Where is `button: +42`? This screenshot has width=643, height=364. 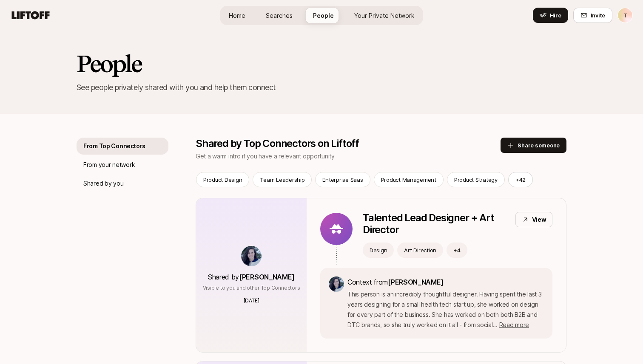
button: +42 is located at coordinates (520, 180).